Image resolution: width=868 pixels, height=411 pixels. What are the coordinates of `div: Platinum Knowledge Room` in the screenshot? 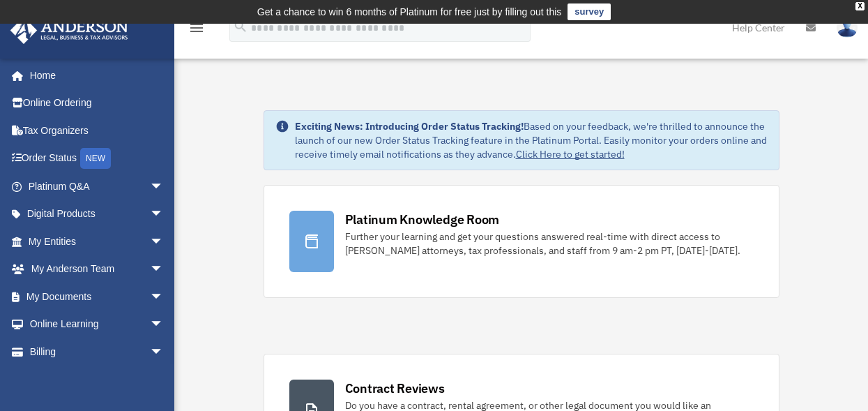 It's located at (423, 219).